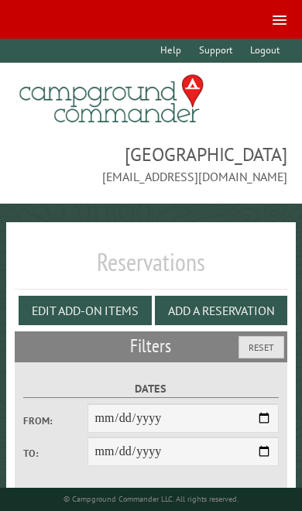 The width and height of the screenshot is (302, 511). What do you see at coordinates (220, 310) in the screenshot?
I see `button: Add a Reservation` at bounding box center [220, 310].